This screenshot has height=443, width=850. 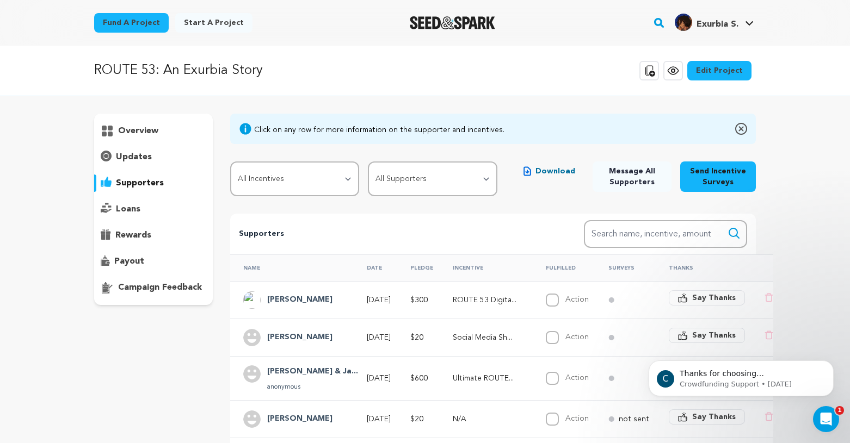 What do you see at coordinates (375, 268) in the screenshot?
I see `th: Date` at bounding box center [375, 268].